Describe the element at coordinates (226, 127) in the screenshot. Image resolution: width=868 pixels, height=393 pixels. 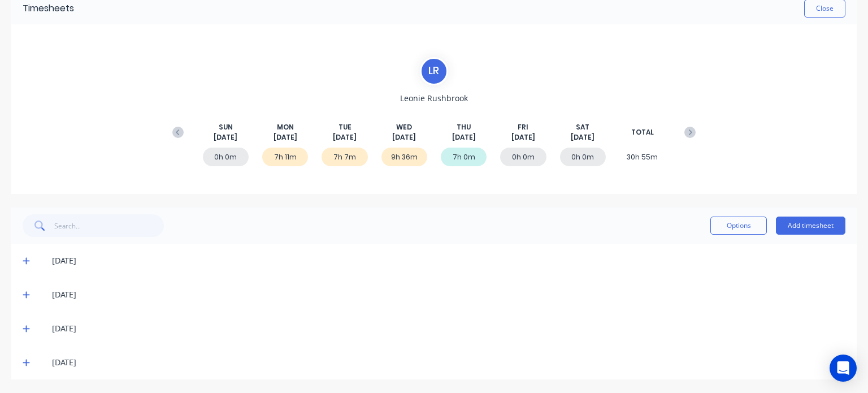
I see `span: SUN` at that location.